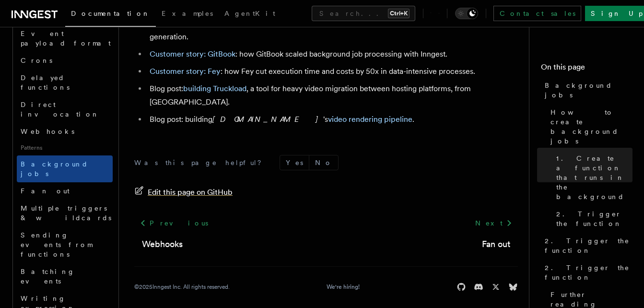 The width and height of the screenshot is (644, 308). What do you see at coordinates (494, 223) in the screenshot?
I see `a: Next` at bounding box center [494, 223].